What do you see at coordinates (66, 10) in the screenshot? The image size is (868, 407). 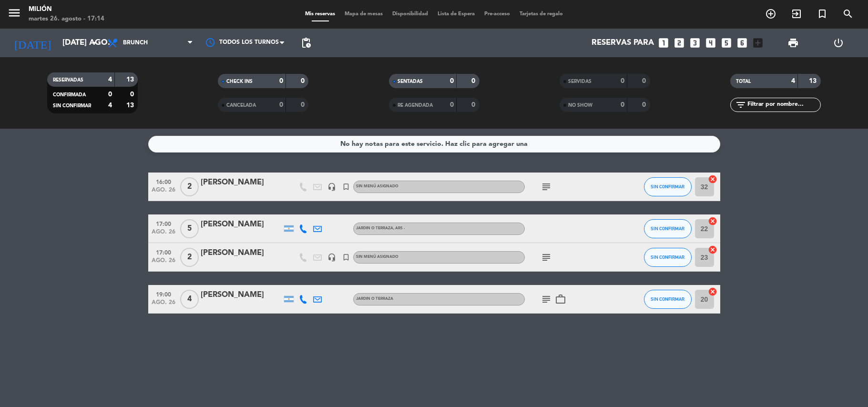 I see `div: Milión` at bounding box center [66, 10].